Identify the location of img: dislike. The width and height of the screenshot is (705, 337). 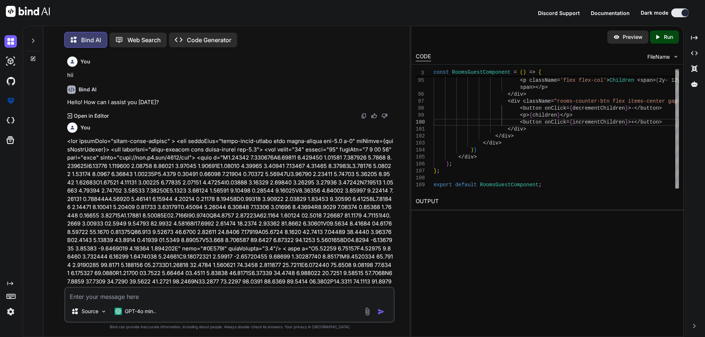
(384, 116).